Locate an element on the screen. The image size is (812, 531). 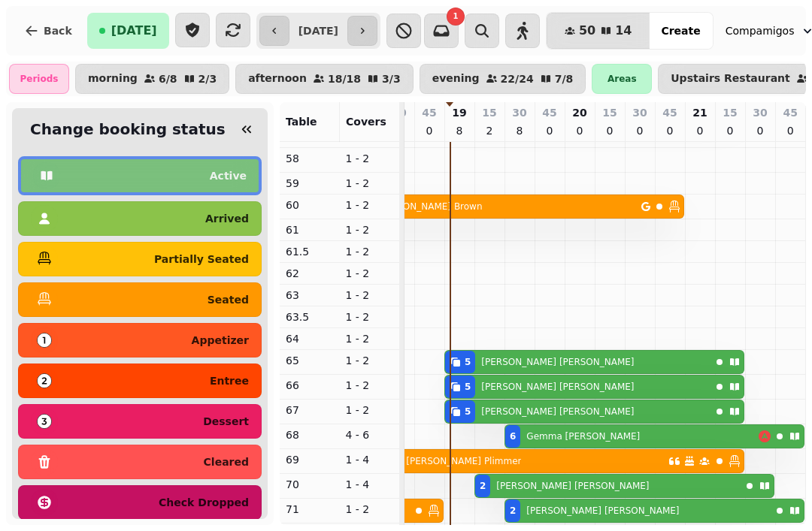
p: 61.5 is located at coordinates (310, 252).